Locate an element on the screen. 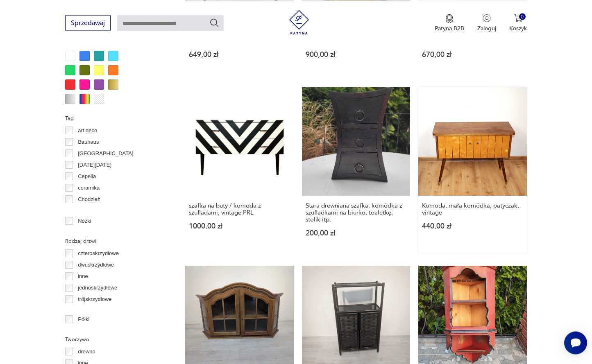 The height and width of the screenshot is (364, 592). button: Zaloguj is located at coordinates (487, 23).